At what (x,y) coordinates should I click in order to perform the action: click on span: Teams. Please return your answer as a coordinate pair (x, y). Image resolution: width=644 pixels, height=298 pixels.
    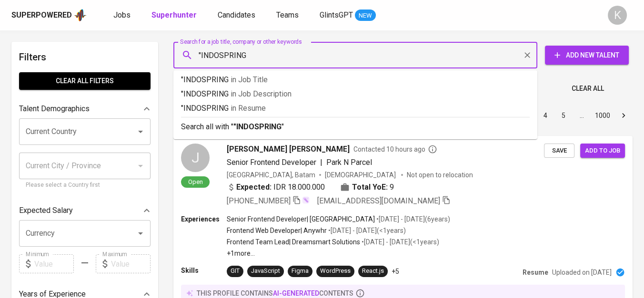
    Looking at the image, I should click on (287, 14).